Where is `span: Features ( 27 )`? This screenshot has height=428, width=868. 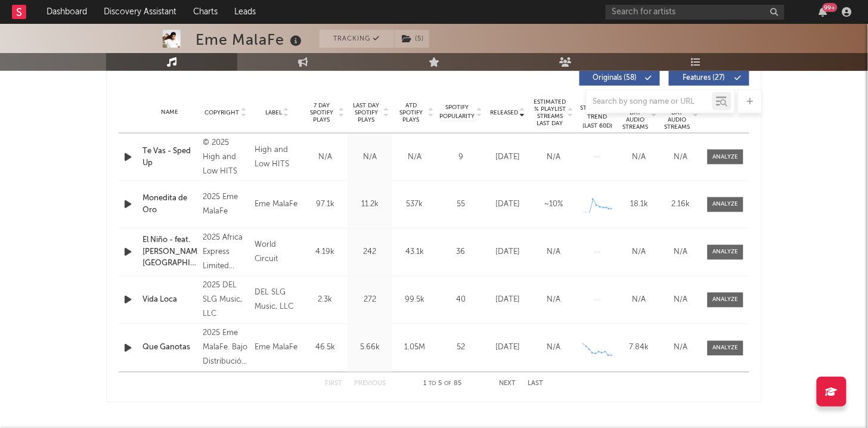 span: Features ( 27 ) is located at coordinates (704, 78).